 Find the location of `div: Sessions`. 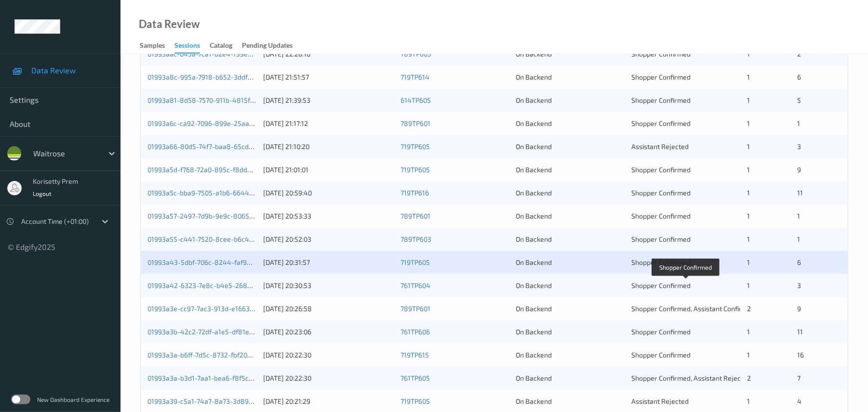

div: Sessions is located at coordinates (187, 47).